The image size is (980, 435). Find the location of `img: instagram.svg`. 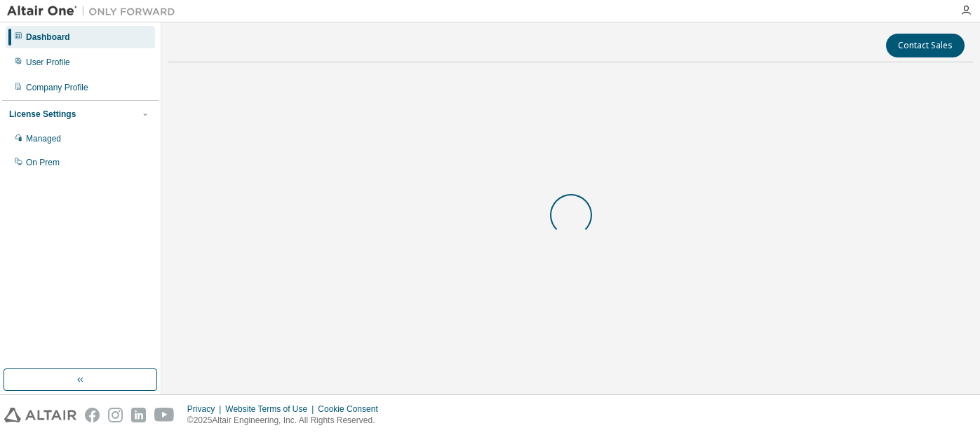

img: instagram.svg is located at coordinates (115, 415).